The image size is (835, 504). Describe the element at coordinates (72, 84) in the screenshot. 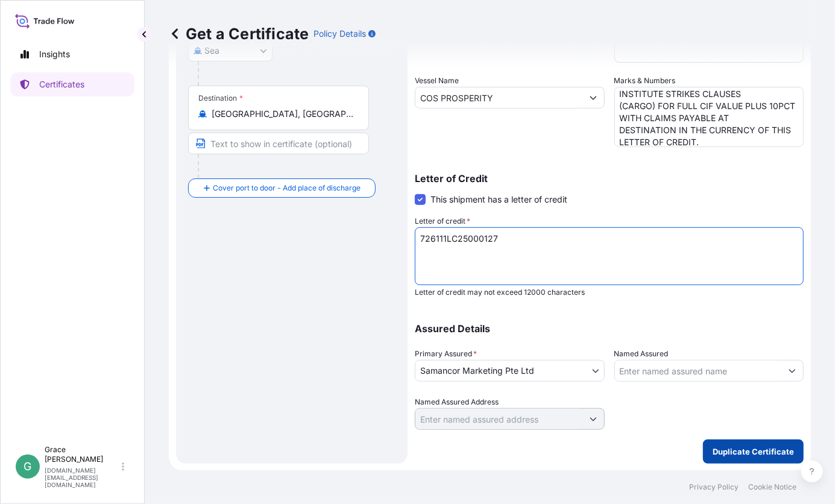

I see `a: Certificates` at that location.